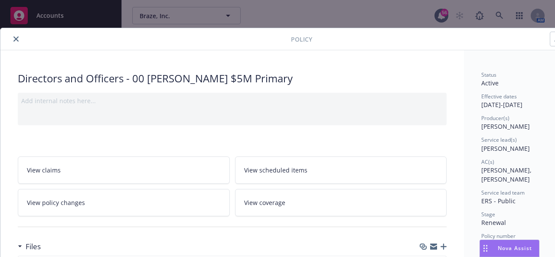 The image size is (555, 257). What do you see at coordinates (499, 96) in the screenshot?
I see `span: Effective dates` at bounding box center [499, 96].